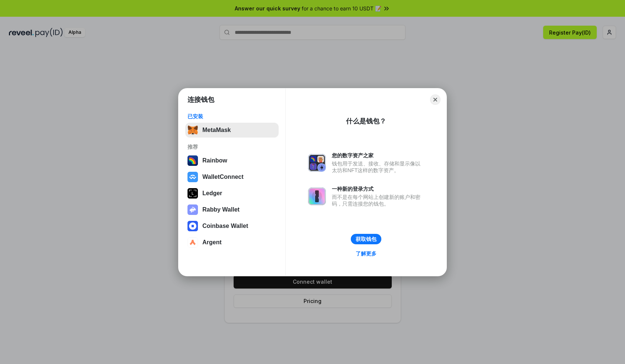 The height and width of the screenshot is (364, 625). What do you see at coordinates (366, 239) in the screenshot?
I see `div: 获取钱包` at bounding box center [366, 239].